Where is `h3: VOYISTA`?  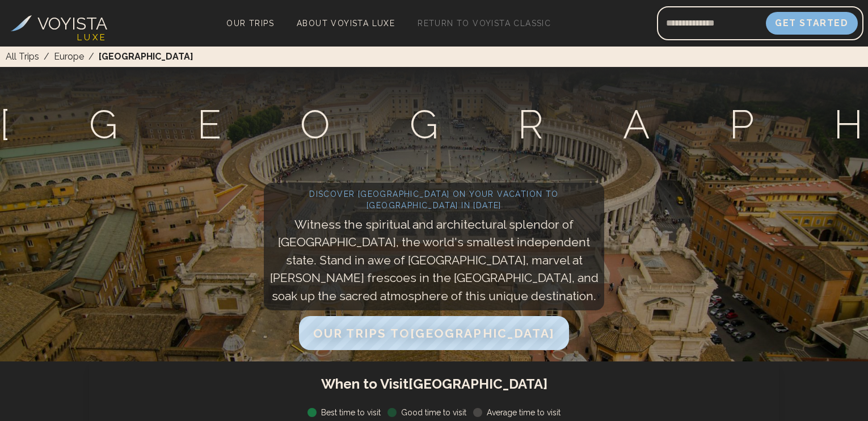
h3: VOYISTA is located at coordinates (72, 23).